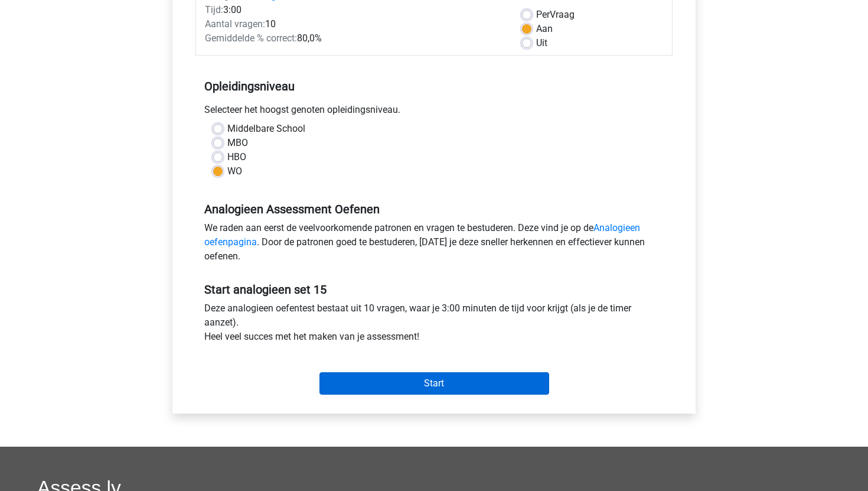 The image size is (868, 491). Describe the element at coordinates (354, 10) in the screenshot. I see `div: 3:00` at that location.